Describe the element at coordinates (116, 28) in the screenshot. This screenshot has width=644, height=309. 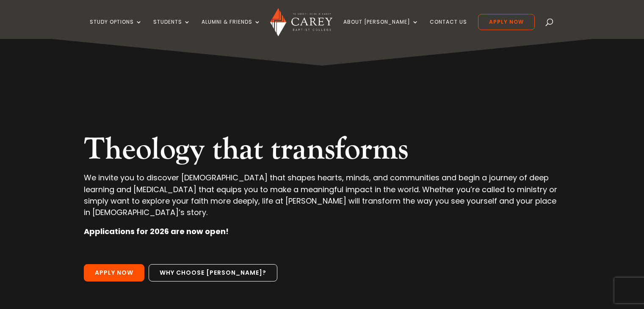
I see `a: Study Options` at that location.